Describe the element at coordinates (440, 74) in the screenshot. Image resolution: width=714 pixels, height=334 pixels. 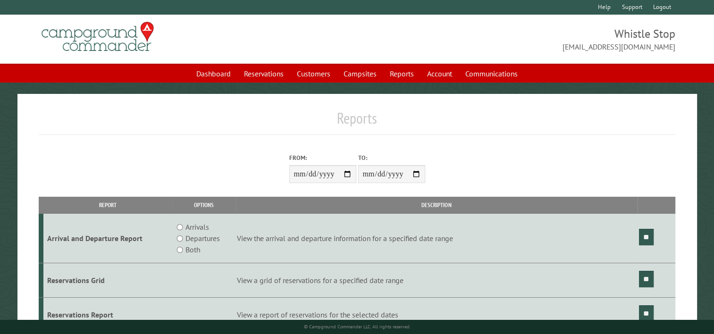
I see `a: Account` at that location.